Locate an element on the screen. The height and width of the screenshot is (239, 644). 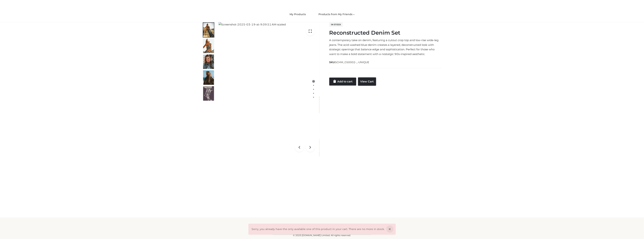
a: Products from My Friends is located at coordinates (336, 15).